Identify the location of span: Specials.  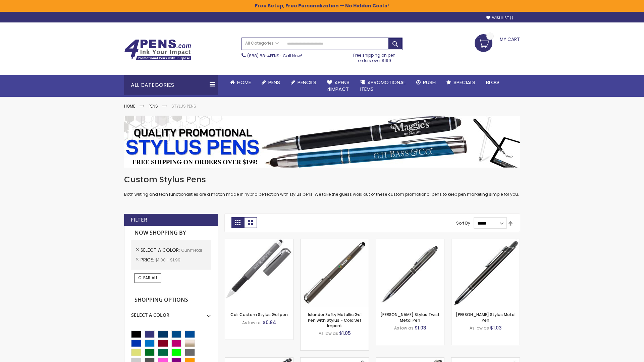
(464, 82).